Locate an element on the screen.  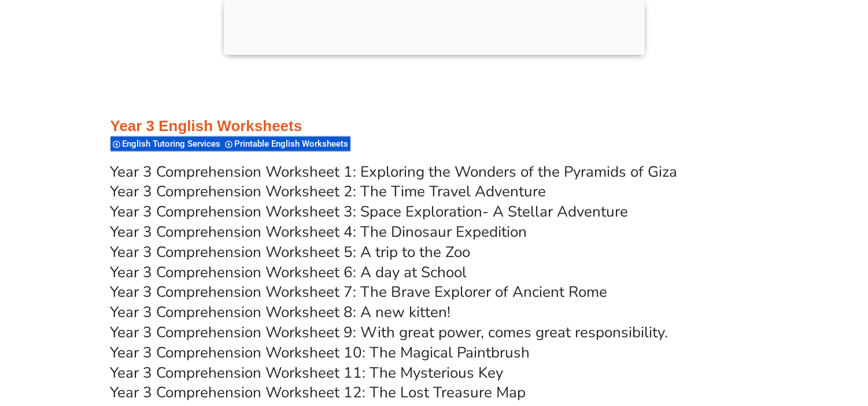
a: Year 3 Comprehension Worksheet 9: With great power, comes great responsibility. is located at coordinates (389, 332).